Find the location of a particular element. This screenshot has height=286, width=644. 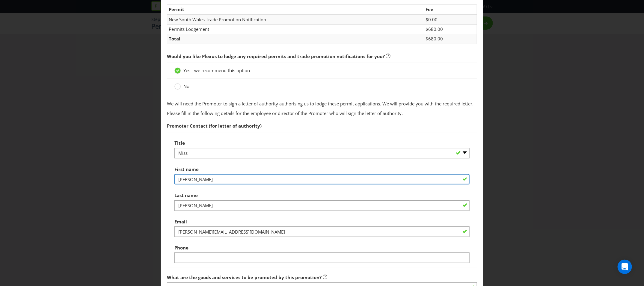

span: Yes - we recommend this option is located at coordinates (217, 70).